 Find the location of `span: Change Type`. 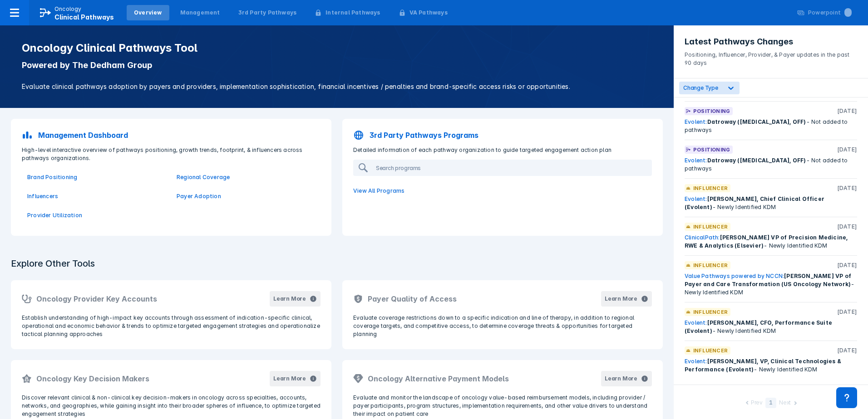

span: Change Type is located at coordinates (700, 87).